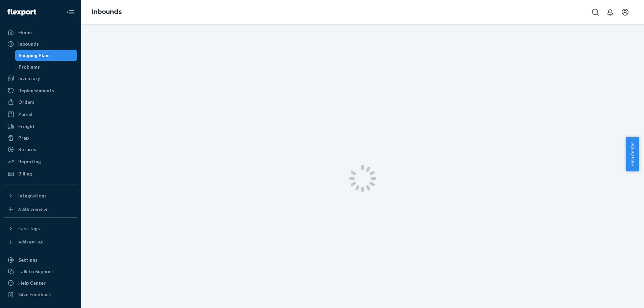 The height and width of the screenshot is (308, 644). I want to click on a: Home, so click(41, 32).